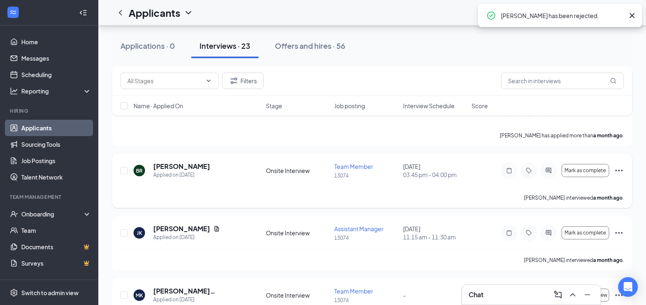 The width and height of the screenshot is (646, 305). Describe the element at coordinates (50, 197) in the screenshot. I see `div: Team Management` at that location.